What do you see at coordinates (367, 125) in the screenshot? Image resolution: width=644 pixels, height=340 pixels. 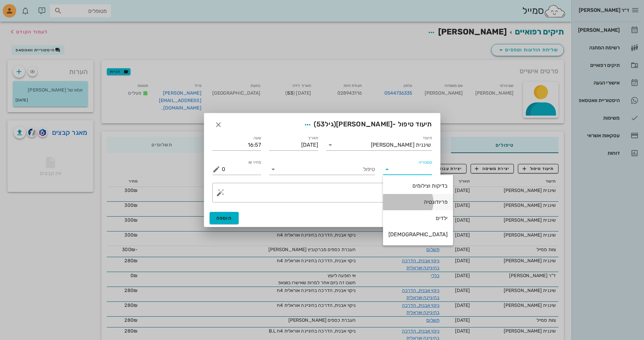 I see `span: תיעוד טיפול -` at bounding box center [367, 125].